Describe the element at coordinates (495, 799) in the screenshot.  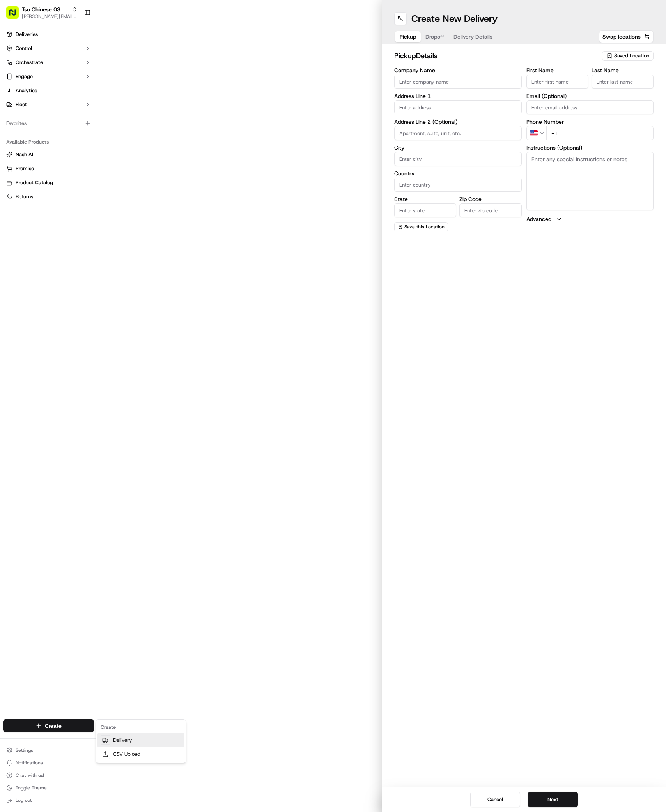
I see `button: Cancel` at that location.